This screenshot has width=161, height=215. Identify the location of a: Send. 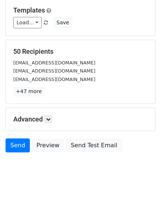
(18, 145).